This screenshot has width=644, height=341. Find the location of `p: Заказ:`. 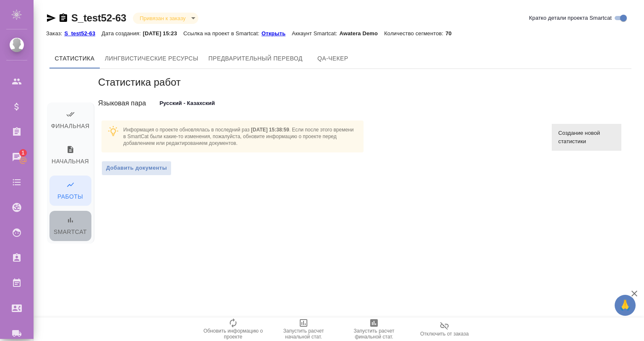

p: Заказ: is located at coordinates (55, 33).